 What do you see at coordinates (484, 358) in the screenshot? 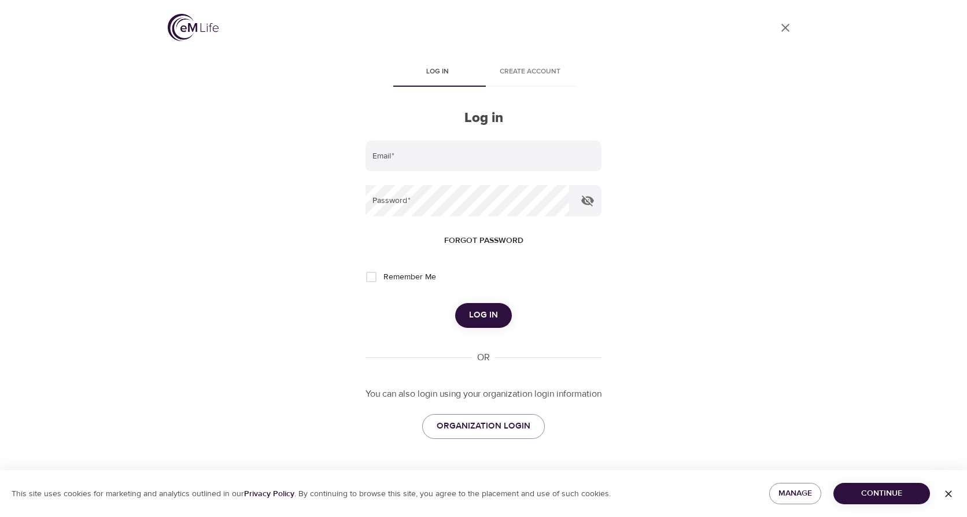
I see `div: OR` at bounding box center [484, 358].